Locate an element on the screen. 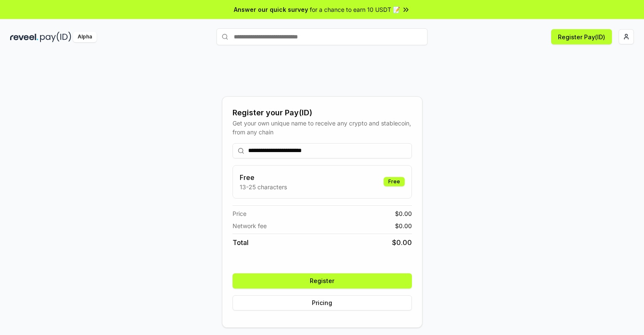  span: for a chance to earn 10 USDT 📝 is located at coordinates (355, 9).